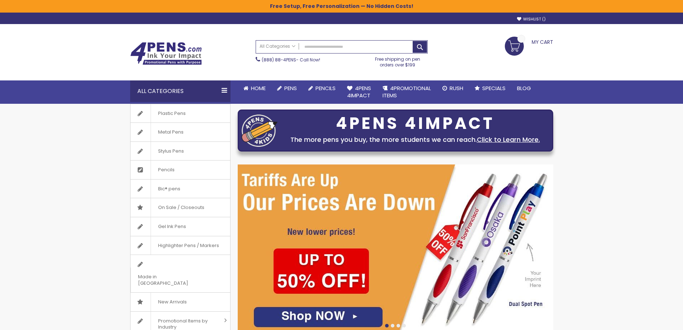 Image resolution: width=683 pixels, height=330 pixels. Describe the element at coordinates (172, 226) in the screenshot. I see `span: Gel Ink Pens` at that location.